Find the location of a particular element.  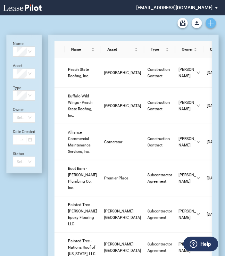

span: swap-right is located at coordinates (22, 140).